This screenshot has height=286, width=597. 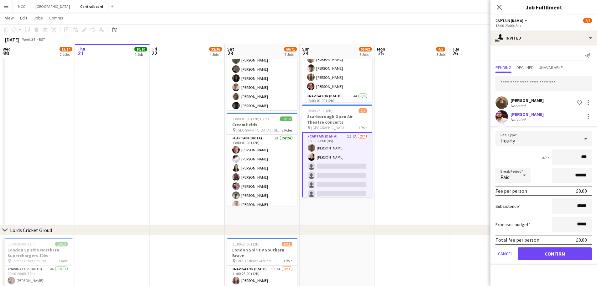 I want to click on span: 25, so click(x=381, y=53).